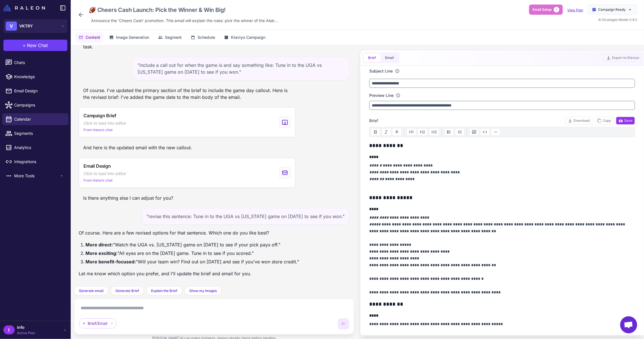 The height and width of the screenshot is (339, 644). I want to click on span: Segment, so click(173, 38).